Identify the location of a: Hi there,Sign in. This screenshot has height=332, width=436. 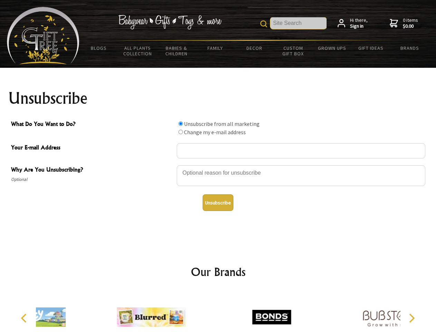
(353, 23).